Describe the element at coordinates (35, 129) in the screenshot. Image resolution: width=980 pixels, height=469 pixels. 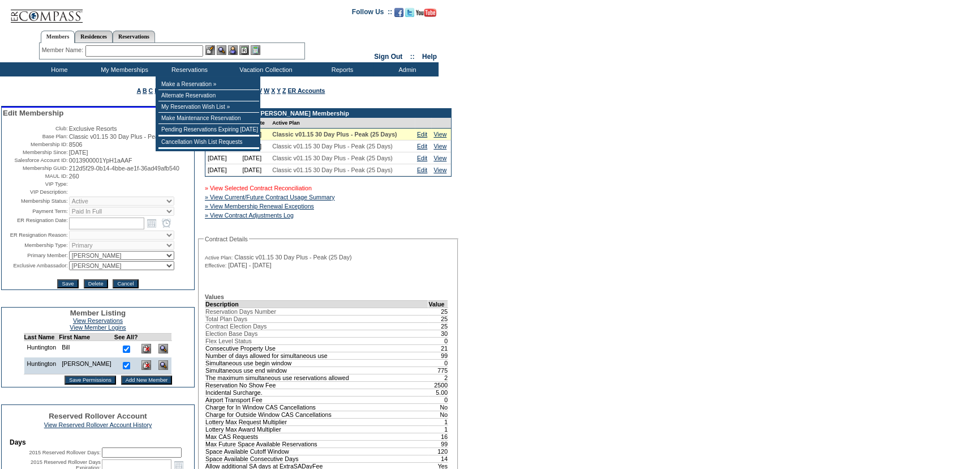
I see `td: Club:` at that location.